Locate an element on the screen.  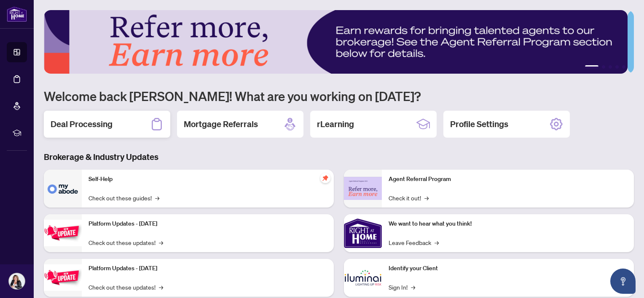
img: Slide 0 is located at coordinates (335, 41).